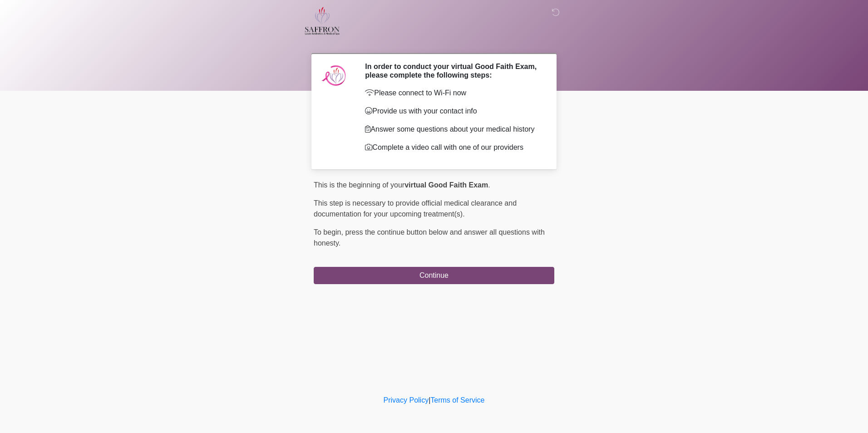  I want to click on span: press the continue button below and answer all questions with honesty., so click(429, 237).